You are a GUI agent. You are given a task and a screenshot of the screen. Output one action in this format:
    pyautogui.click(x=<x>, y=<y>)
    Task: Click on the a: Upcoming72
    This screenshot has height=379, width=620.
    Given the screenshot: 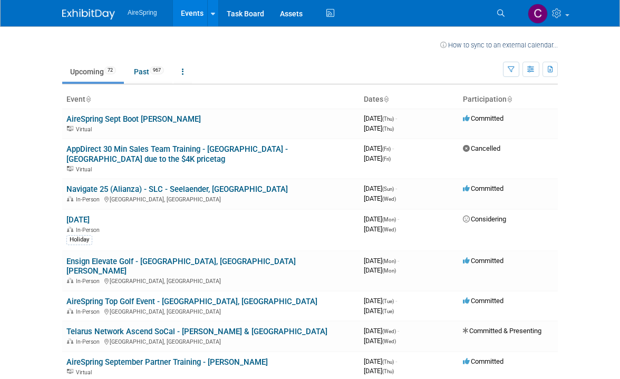 What is the action you would take?
    pyautogui.click(x=93, y=72)
    